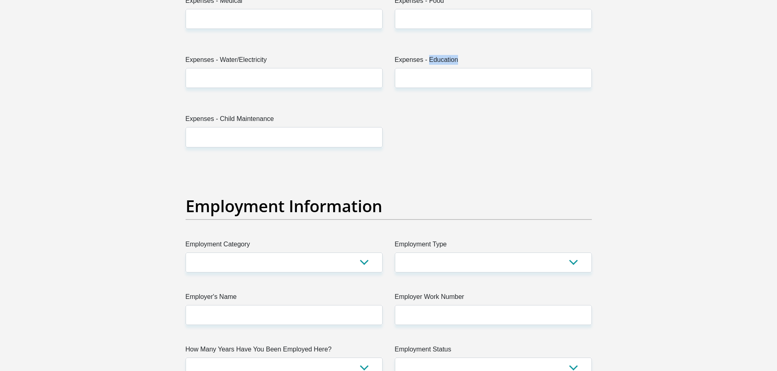 The image size is (777, 371). Describe the element at coordinates (284, 246) in the screenshot. I see `label: Employment Category` at that location.